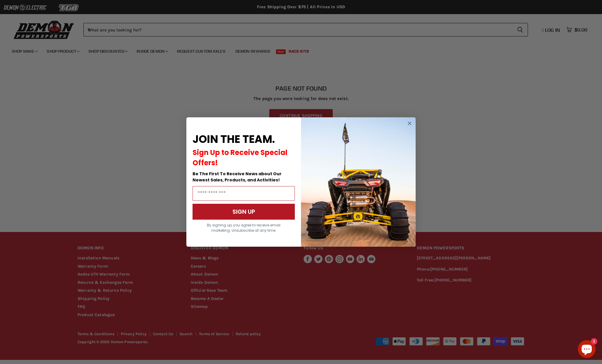 The width and height of the screenshot is (602, 364). I want to click on button: Close dialog, so click(410, 123).